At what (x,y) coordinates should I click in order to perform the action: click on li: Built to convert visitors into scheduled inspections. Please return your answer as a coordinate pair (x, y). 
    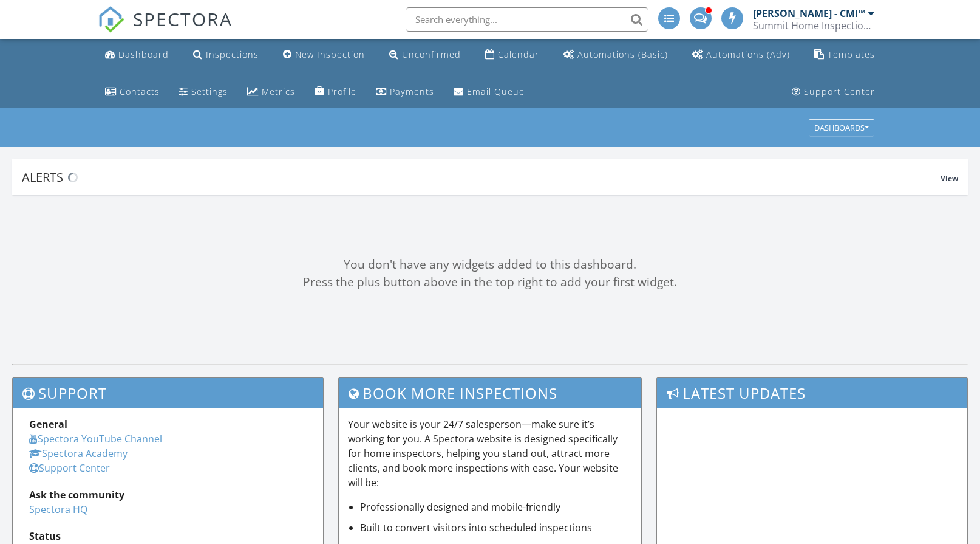
    Looking at the image, I should click on (496, 527).